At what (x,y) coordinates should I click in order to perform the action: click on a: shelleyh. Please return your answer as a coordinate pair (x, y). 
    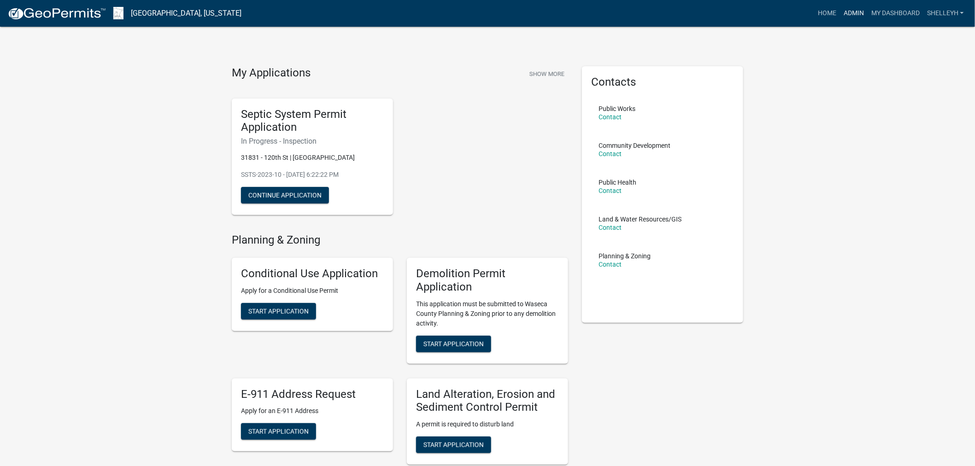
    Looking at the image, I should click on (945, 13).